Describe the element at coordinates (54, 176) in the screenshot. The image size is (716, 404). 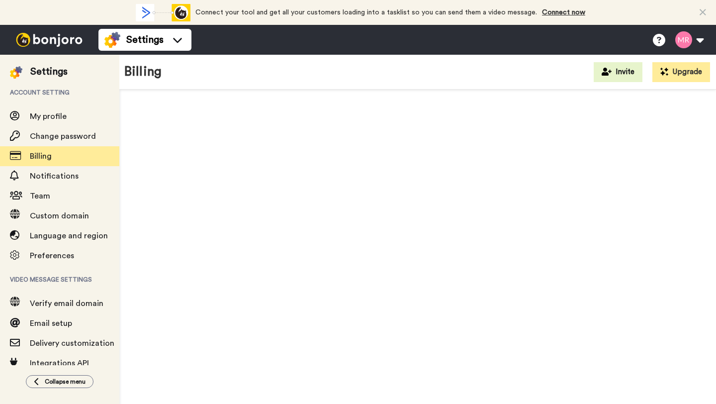
I see `span: Notifications` at that location.